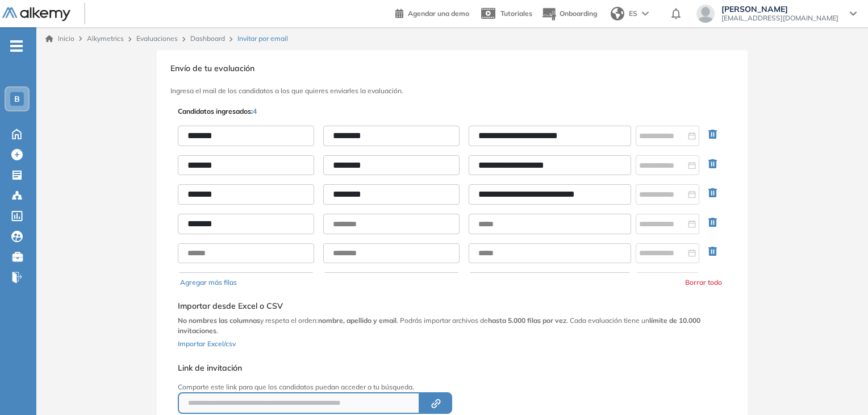 Image resolution: width=868 pixels, height=415 pixels. Describe the element at coordinates (17, 98) in the screenshot. I see `span: B` at that location.